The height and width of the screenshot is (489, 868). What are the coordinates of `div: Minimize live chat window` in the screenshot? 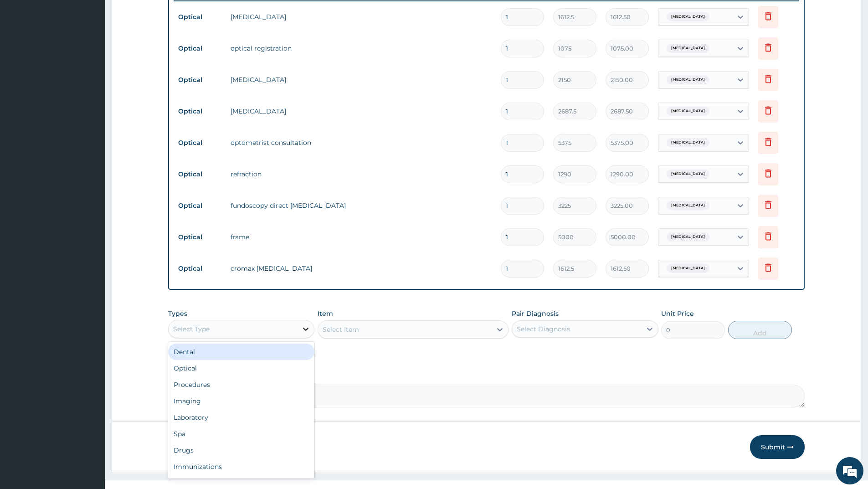 It's located at (160, 16).